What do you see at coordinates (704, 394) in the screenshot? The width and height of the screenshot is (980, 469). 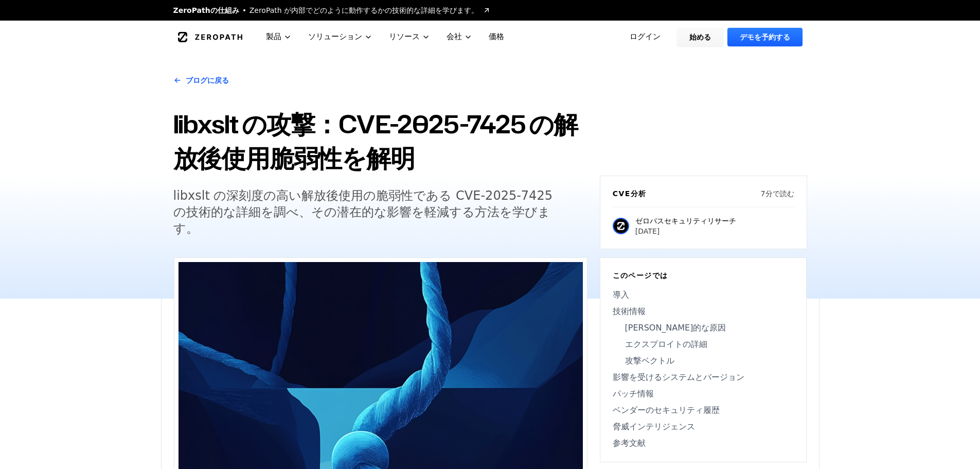 I see `a: パッチ情報` at bounding box center [704, 394].